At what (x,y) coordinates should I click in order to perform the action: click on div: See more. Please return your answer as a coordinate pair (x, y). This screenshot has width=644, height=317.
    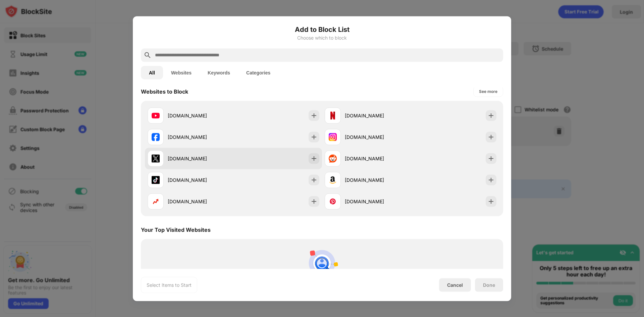
    Looking at the image, I should click on (488, 91).